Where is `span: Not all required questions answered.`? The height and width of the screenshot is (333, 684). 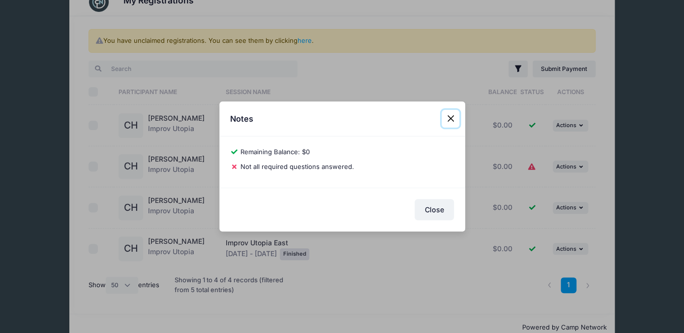 span: Not all required questions answered. is located at coordinates (297, 166).